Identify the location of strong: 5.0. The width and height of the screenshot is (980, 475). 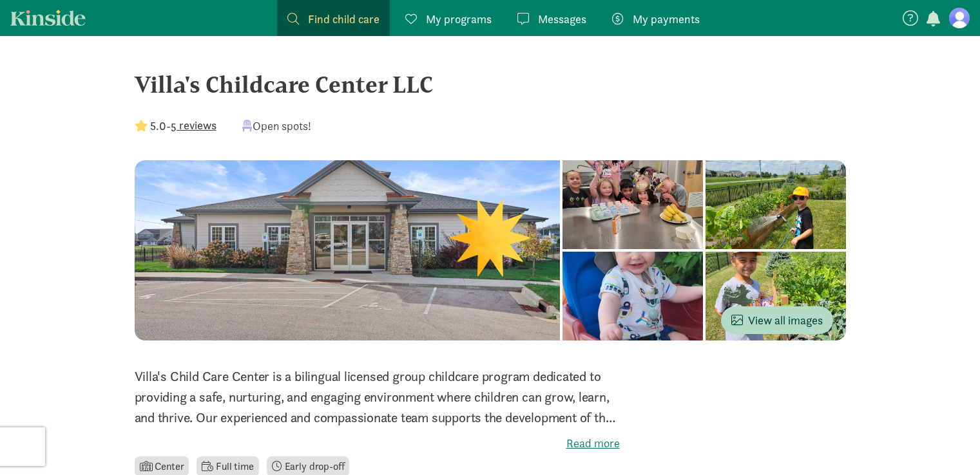
(158, 125).